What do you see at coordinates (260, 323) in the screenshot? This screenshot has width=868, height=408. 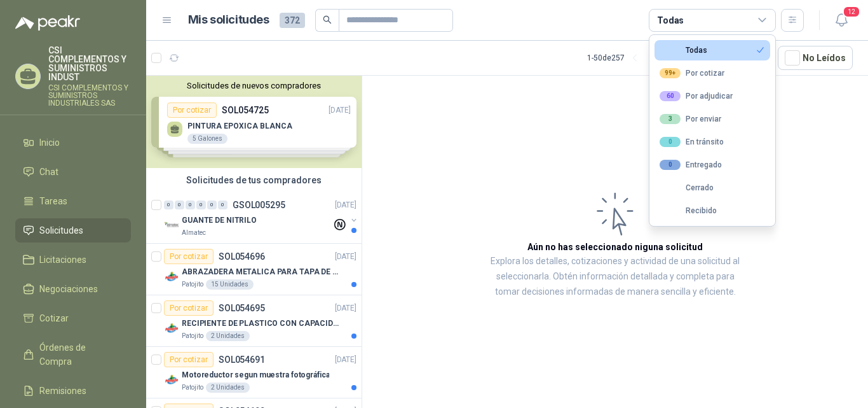 I see `p: RECIPIENTE DE PLASTICO CON CAPACIDAD DE 1.8 LT PARA LA EXTRACCIÓN MANUAL DE LIQUIDOS` at bounding box center [260, 323].